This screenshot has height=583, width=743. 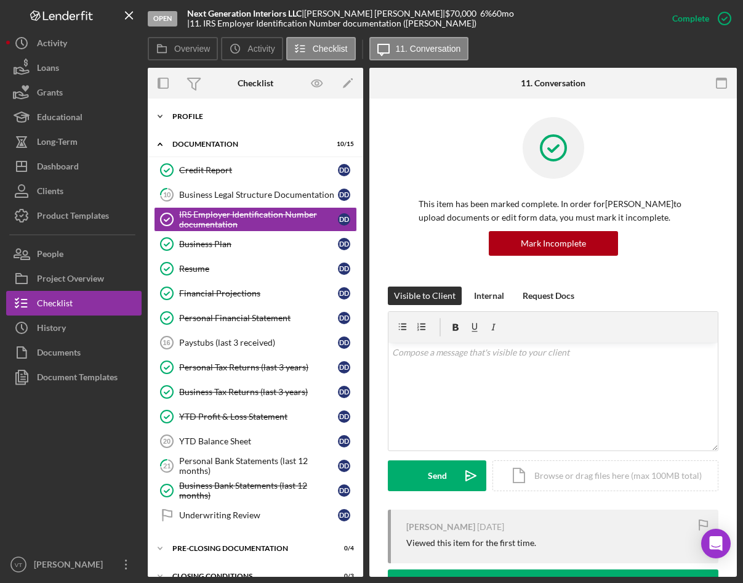 I want to click on div: Resume, so click(x=259, y=269).